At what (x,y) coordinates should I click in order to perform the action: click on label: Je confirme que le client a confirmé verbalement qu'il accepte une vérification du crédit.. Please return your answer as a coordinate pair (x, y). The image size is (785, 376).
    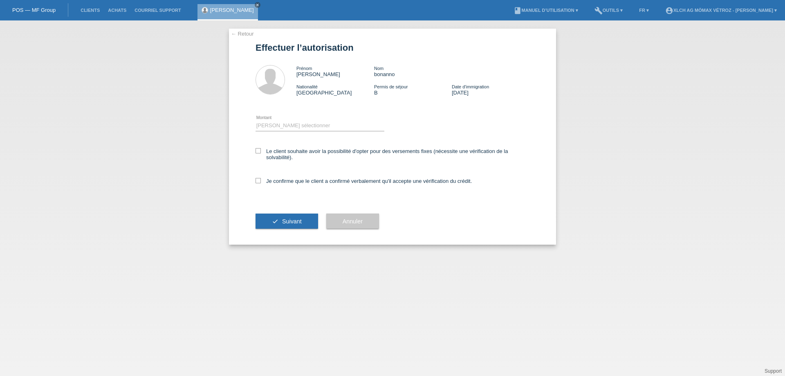
    Looking at the image, I should click on (364, 181).